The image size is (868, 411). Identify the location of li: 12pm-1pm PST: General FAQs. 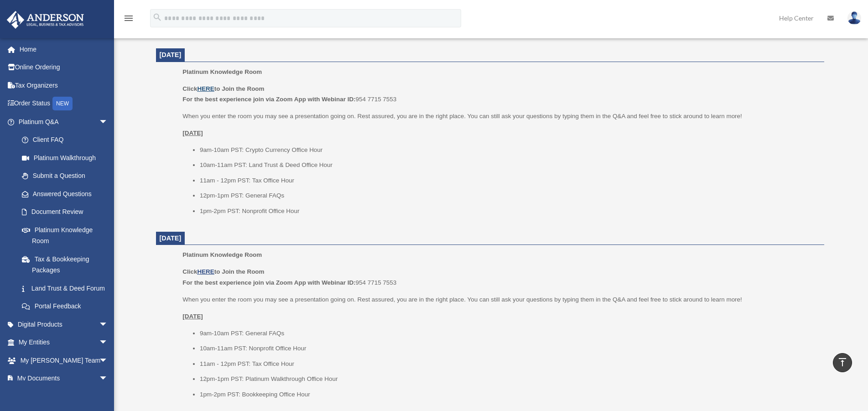
(509, 196).